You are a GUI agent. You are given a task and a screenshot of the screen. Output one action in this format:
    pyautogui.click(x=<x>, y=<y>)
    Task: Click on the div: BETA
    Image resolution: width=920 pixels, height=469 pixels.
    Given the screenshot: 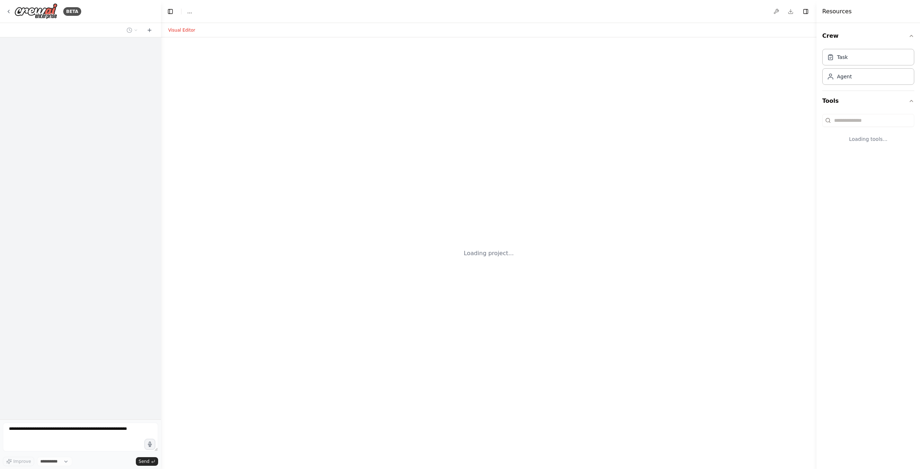 What is the action you would take?
    pyautogui.click(x=72, y=11)
    